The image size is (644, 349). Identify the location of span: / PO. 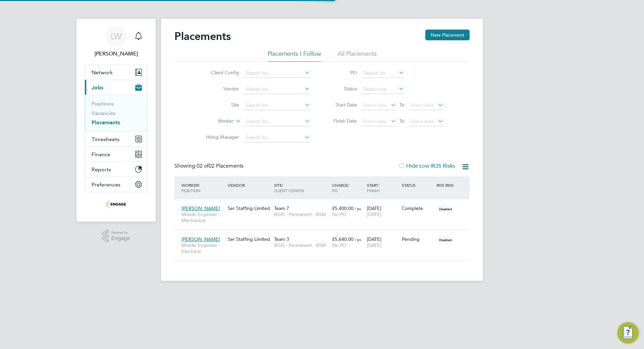
(341, 188).